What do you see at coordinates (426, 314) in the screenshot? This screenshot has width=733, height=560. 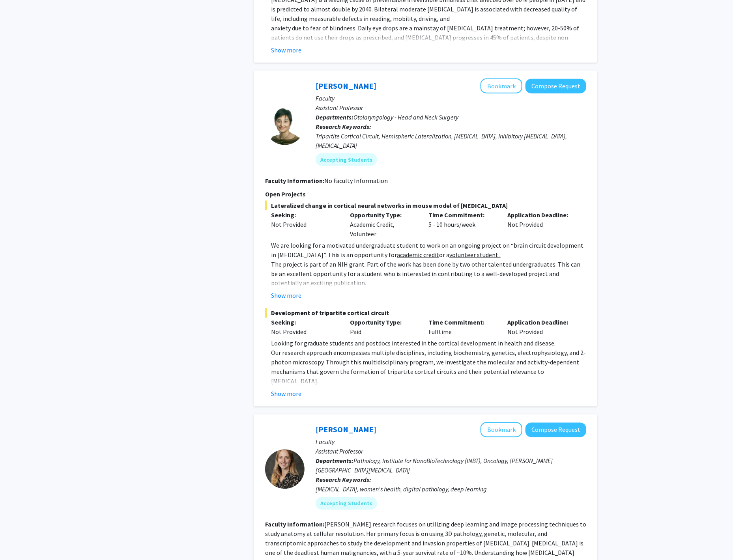 I see `span: Development of tripartite cortical circuit` at bounding box center [426, 314].